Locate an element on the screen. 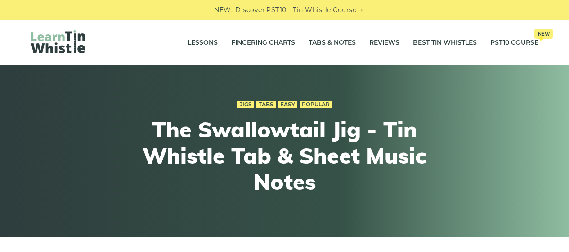 This screenshot has width=569, height=252. span: New is located at coordinates (544, 34).